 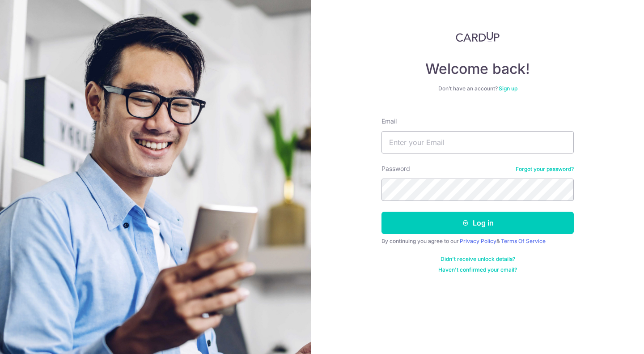 What do you see at coordinates (524, 241) in the screenshot?
I see `a: Terms Of Service` at bounding box center [524, 241].